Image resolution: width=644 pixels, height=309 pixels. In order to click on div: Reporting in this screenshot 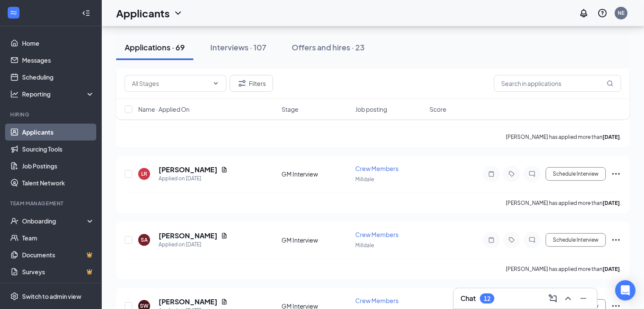, I will do `click(58, 94)`.